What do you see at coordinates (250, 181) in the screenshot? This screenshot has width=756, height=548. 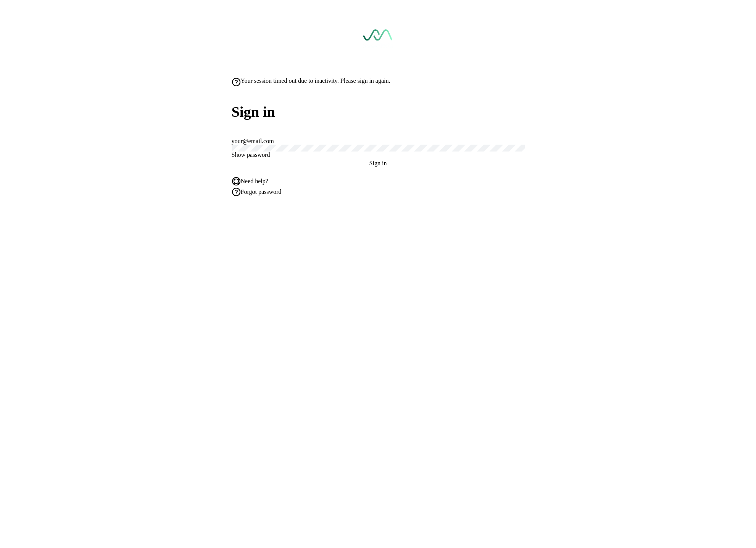 I see `a: Need help?` at bounding box center [250, 181].